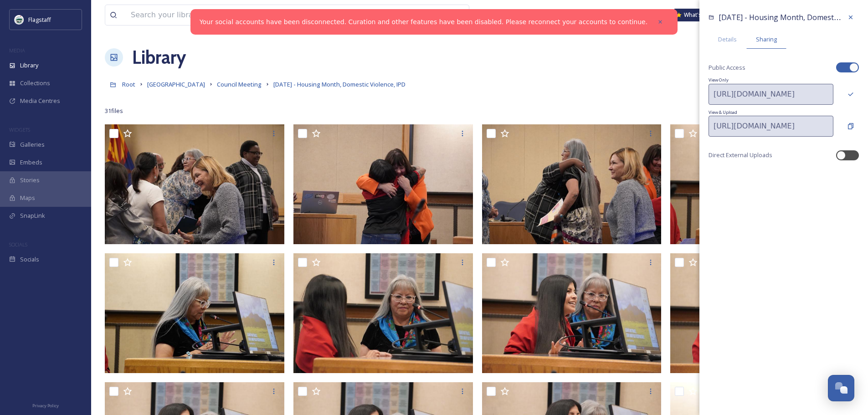  What do you see at coordinates (239, 84) in the screenshot?
I see `a: Council Meeting` at bounding box center [239, 84].